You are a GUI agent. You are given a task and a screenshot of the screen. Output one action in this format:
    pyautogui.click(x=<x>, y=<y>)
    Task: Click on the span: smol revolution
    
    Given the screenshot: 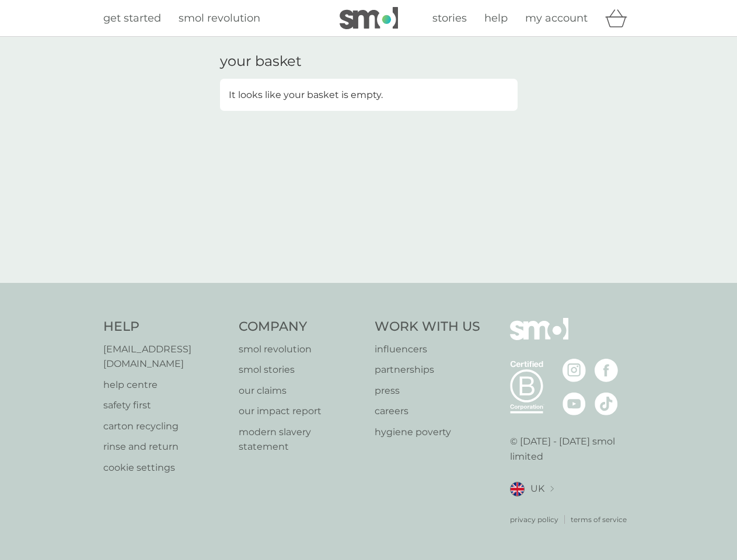 What is the action you would take?
    pyautogui.click(x=219, y=18)
    